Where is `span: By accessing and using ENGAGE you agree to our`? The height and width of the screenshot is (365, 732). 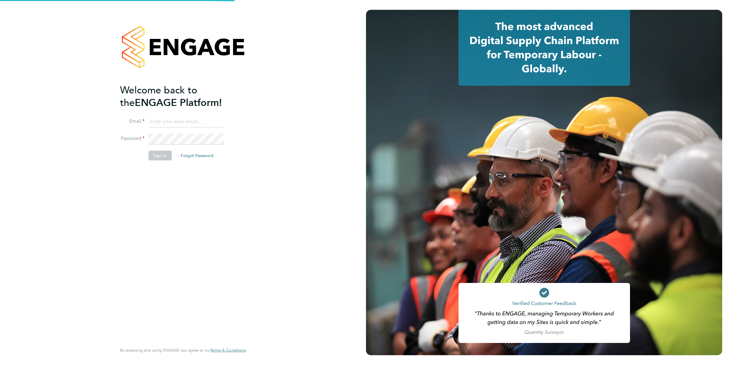 span: By accessing and using ENGAGE you agree to our is located at coordinates (183, 350).